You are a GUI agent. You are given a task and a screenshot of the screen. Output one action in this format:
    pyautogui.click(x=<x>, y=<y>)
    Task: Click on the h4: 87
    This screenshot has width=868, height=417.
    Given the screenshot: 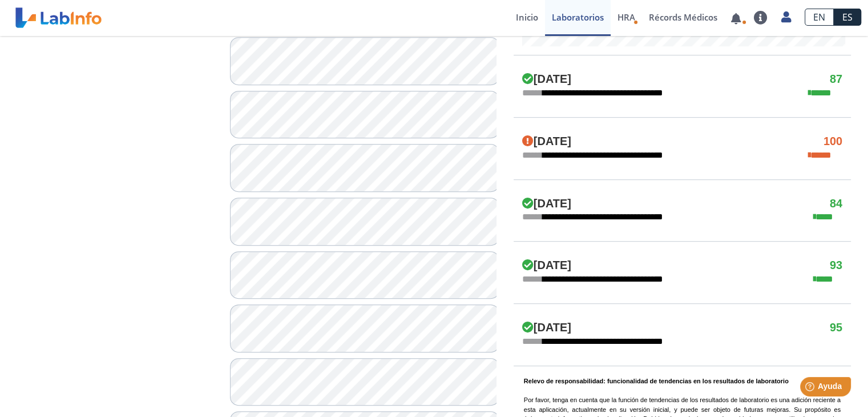 What is the action you would take?
    pyautogui.click(x=836, y=79)
    